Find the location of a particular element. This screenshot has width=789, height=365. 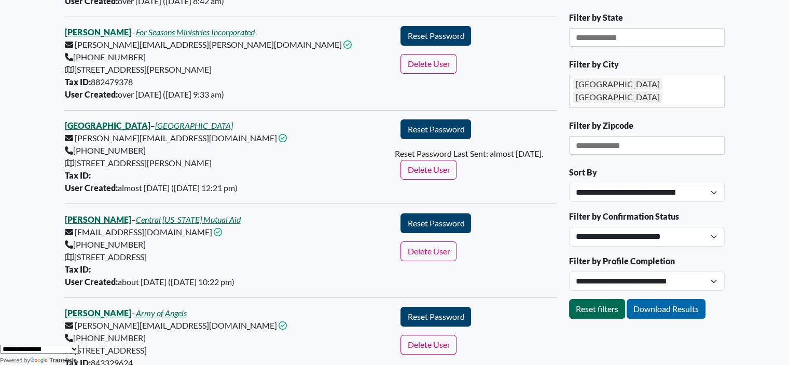

a: Reset filters is located at coordinates (597, 309).